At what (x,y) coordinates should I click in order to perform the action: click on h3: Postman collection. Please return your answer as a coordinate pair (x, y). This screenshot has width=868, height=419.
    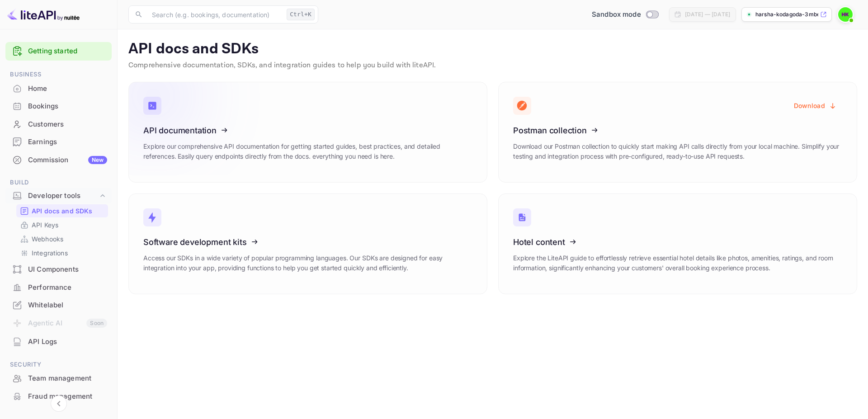
    Looking at the image, I should click on (678, 130).